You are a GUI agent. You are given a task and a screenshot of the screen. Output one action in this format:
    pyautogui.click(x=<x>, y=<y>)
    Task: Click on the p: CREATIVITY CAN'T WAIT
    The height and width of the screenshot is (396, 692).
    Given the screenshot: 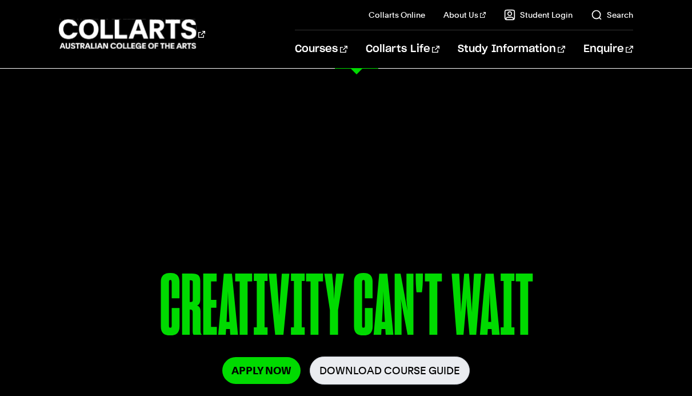 What is the action you would take?
    pyautogui.click(x=346, y=309)
    